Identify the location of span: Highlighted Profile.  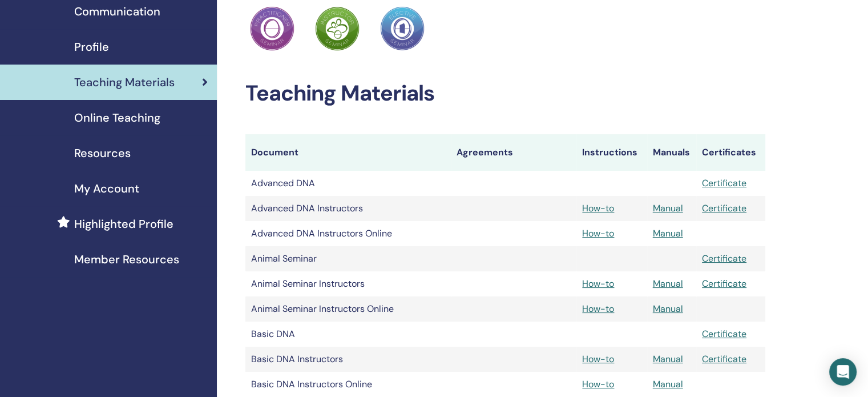
(123, 224).